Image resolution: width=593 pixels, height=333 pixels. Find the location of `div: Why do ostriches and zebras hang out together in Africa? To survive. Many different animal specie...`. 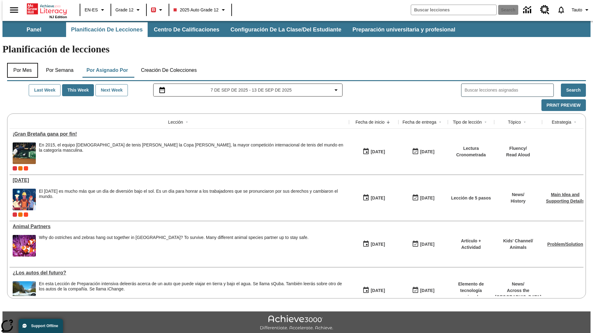

div: Why do ostriches and zebras hang out together in Africa? To survive. Many different animal specie... is located at coordinates (174, 246).